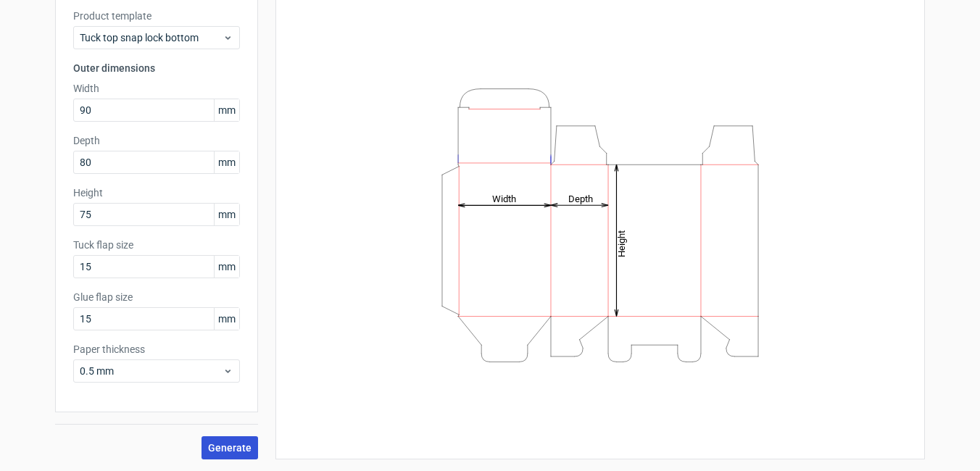 The image size is (980, 471). What do you see at coordinates (230, 448) in the screenshot?
I see `button: Generate` at bounding box center [230, 448].